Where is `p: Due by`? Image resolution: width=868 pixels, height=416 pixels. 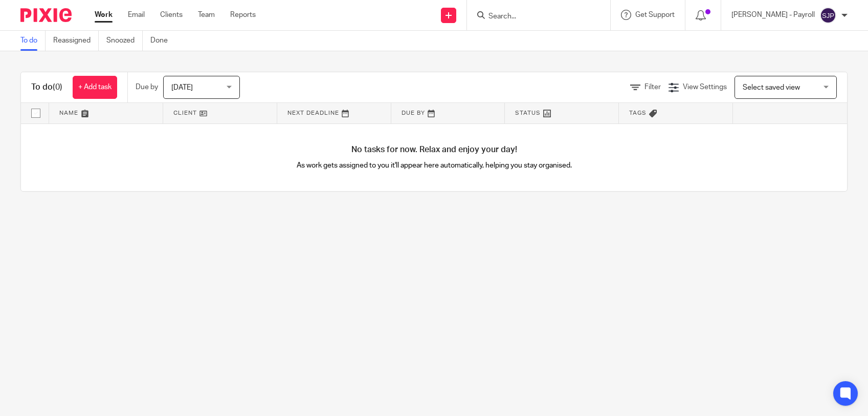 p: Due by is located at coordinates (147, 87).